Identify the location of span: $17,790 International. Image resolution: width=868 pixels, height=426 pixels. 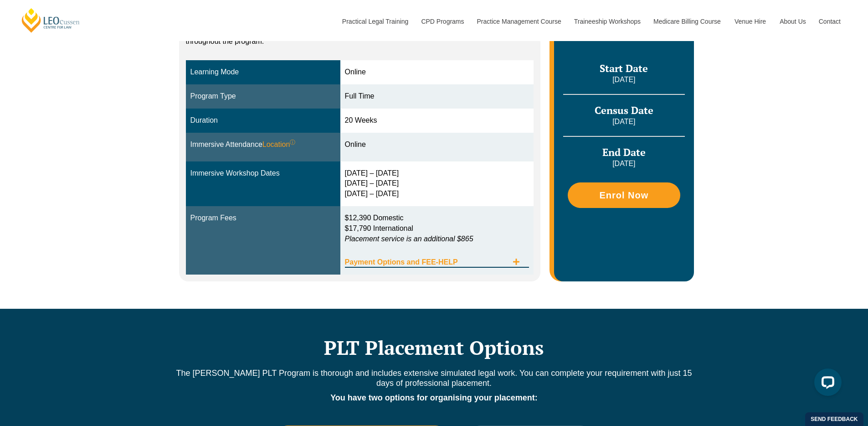
(379, 228).